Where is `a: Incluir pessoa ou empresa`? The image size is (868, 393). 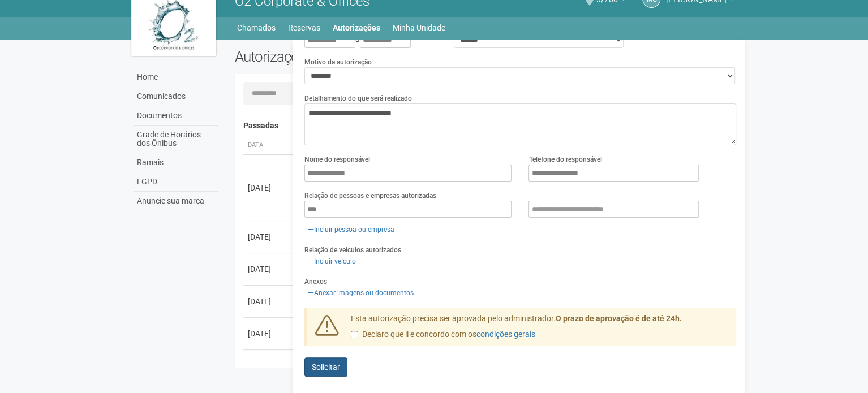
a: Incluir pessoa ou empresa is located at coordinates (351, 229).